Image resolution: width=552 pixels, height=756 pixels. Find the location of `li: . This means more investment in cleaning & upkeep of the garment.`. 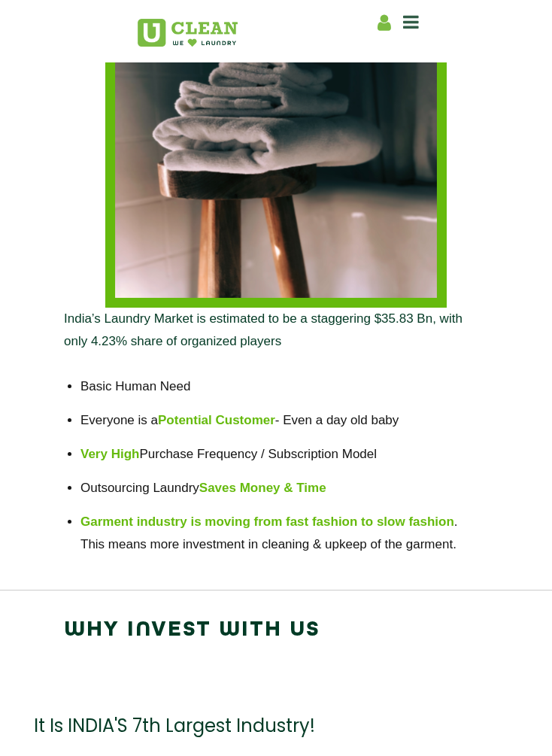

li: . This means more investment in cleaning & upkeep of the garment. is located at coordinates (276, 533).